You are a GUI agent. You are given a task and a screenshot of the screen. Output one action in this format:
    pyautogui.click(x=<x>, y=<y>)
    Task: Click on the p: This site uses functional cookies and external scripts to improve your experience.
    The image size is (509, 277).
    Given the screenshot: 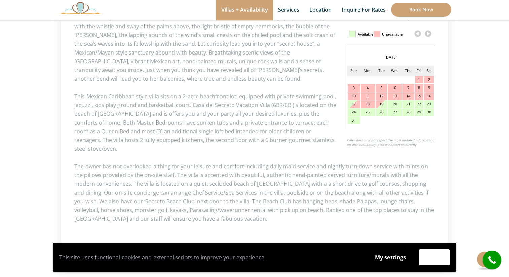 What is the action you would take?
    pyautogui.click(x=210, y=258)
    